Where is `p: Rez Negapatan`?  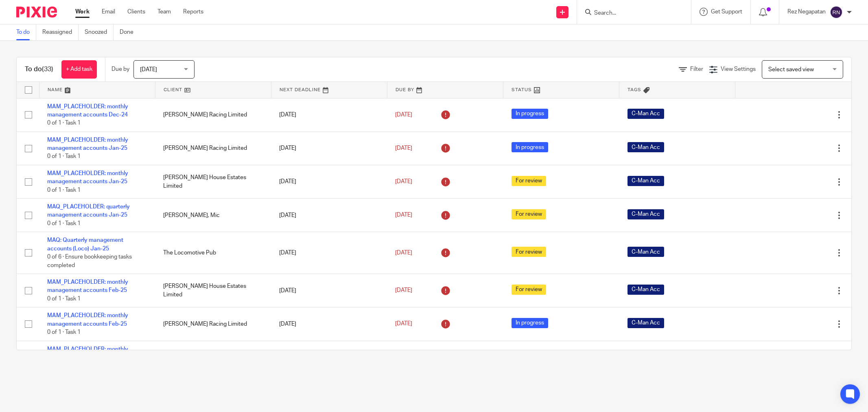
p: Rez Negapatan is located at coordinates (807, 12).